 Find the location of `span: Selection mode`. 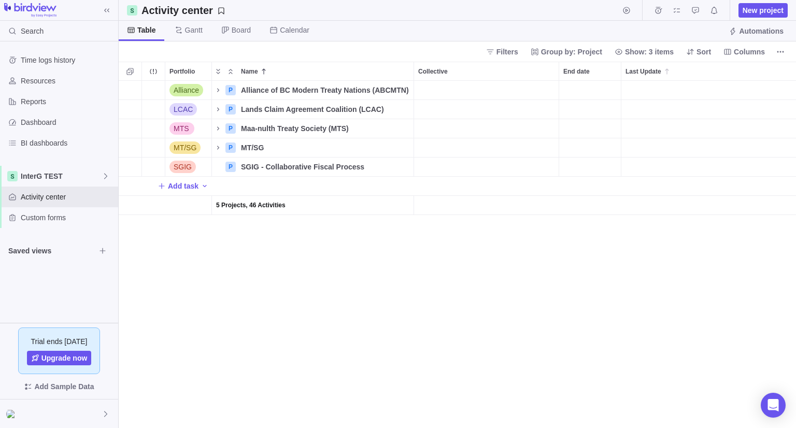

span: Selection mode is located at coordinates (130, 72).